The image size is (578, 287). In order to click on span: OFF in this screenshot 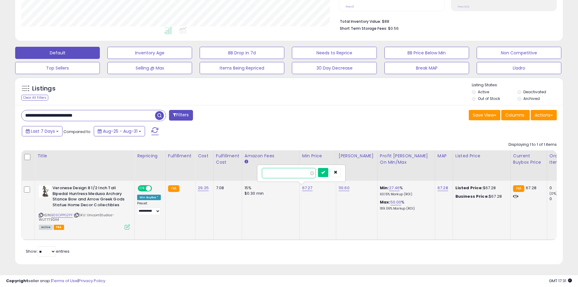, I will do `click(156, 188)`.